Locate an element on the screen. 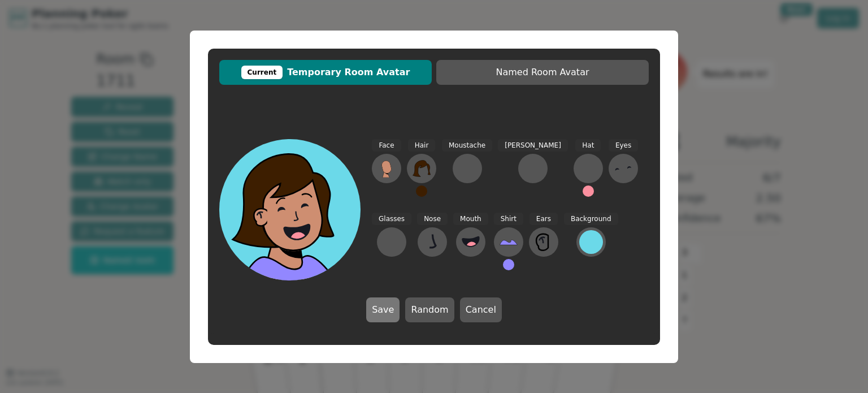 The image size is (868, 393). span: Eyes is located at coordinates (624, 145).